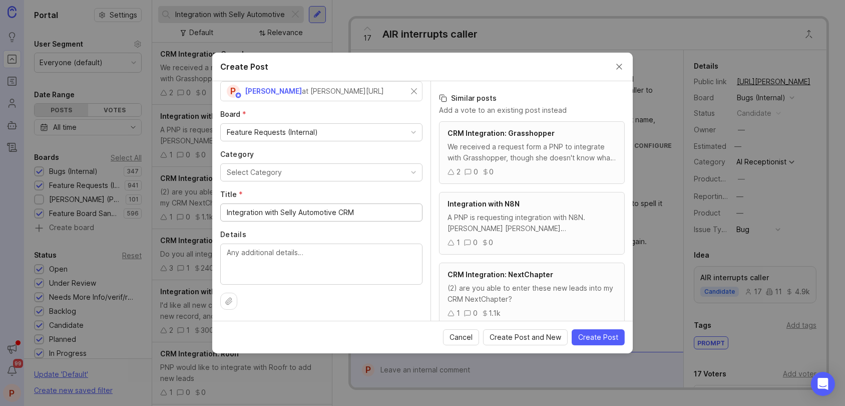  Describe the element at coordinates (233, 114) in the screenshot. I see `span: Board (required)` at that location.